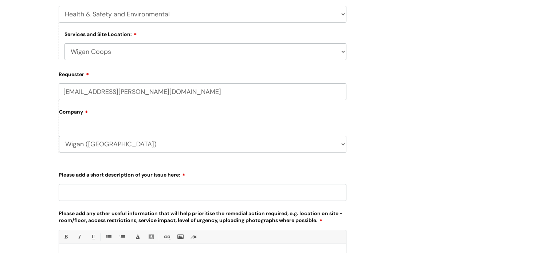 Image resolution: width=554 pixels, height=253 pixels. Describe the element at coordinates (180, 237) in the screenshot. I see `a: Insert Image...` at that location.